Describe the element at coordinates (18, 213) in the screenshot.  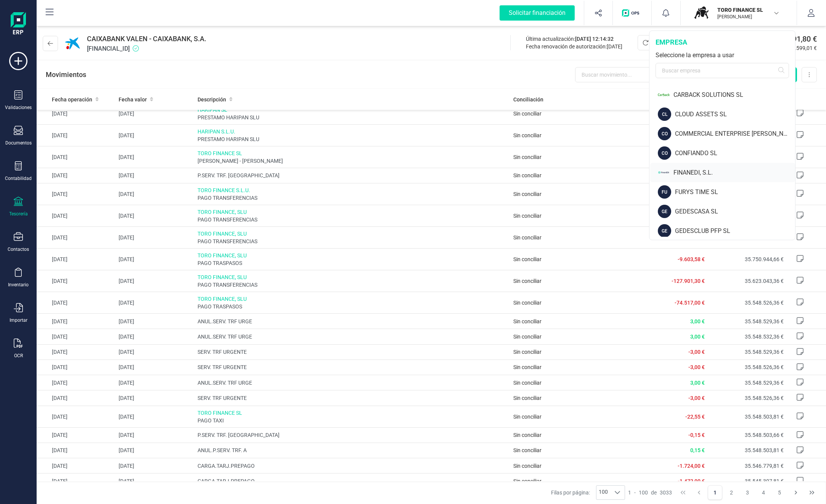
I see `div: Tesorería` at that location.